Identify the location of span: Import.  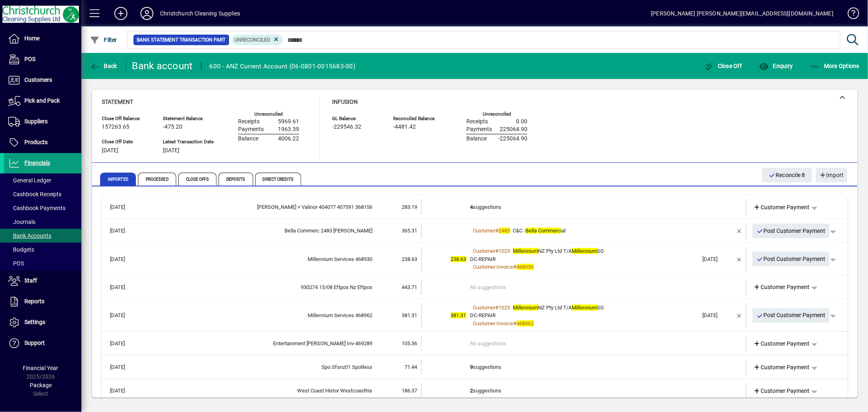
(831, 175).